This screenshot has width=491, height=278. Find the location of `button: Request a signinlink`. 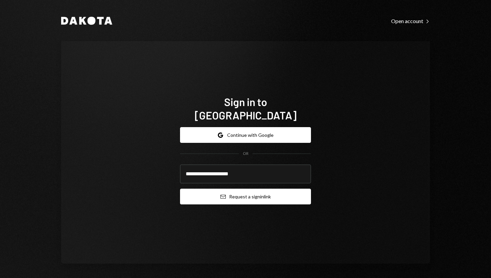

button: Request a signinlink is located at coordinates (246, 196).